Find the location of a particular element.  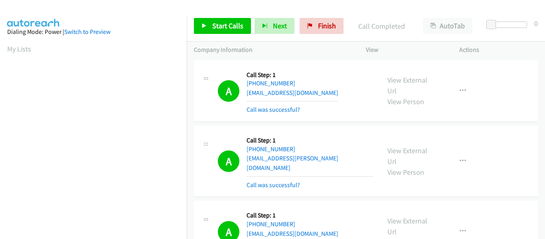

button: AutoTab is located at coordinates (447, 26).